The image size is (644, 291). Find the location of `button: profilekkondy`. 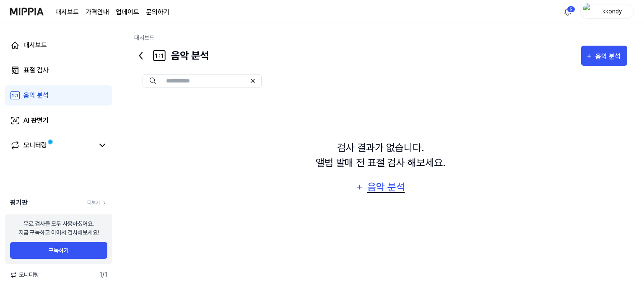

button: profilekkondy is located at coordinates (607, 12).